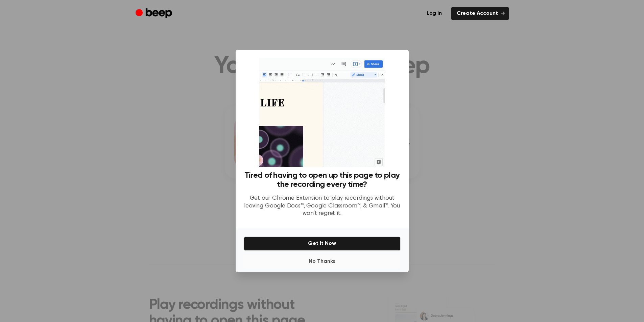 This screenshot has height=322, width=644. I want to click on button: Get It Now, so click(322, 244).